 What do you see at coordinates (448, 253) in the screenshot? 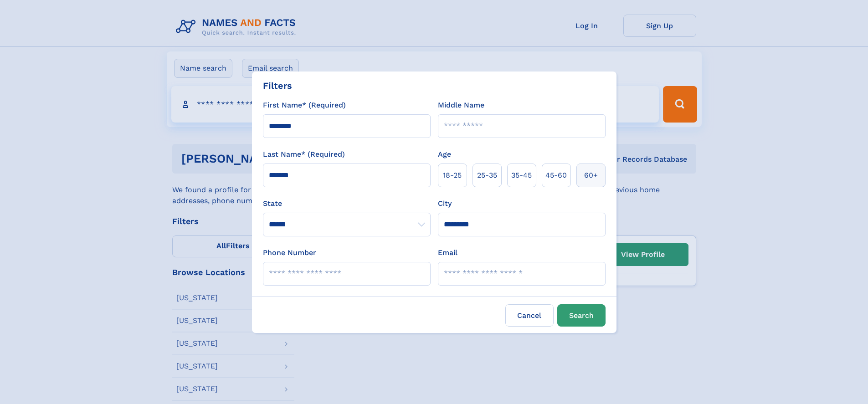
I see `label: Email` at bounding box center [448, 253].